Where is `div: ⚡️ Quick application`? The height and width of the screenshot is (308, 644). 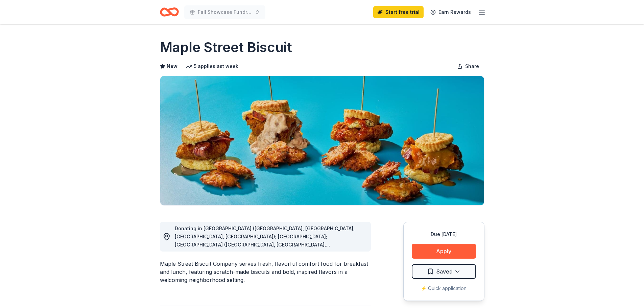 div: ⚡️ Quick application is located at coordinates (444, 288).